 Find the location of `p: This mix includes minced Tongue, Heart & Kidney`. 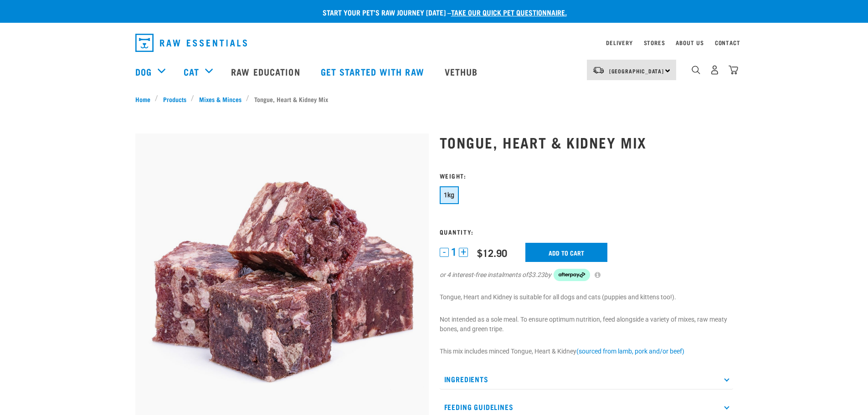

p: This mix includes minced Tongue, Heart & Kidney is located at coordinates (587, 351).